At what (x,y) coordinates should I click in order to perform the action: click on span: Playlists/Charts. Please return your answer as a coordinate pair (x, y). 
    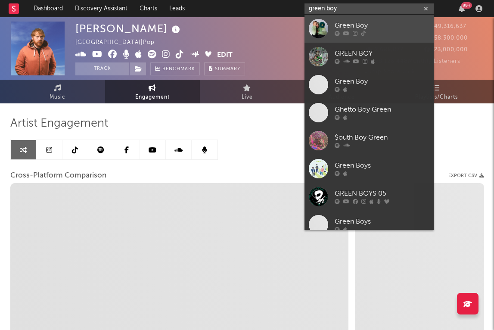
    Looking at the image, I should click on (436, 97).